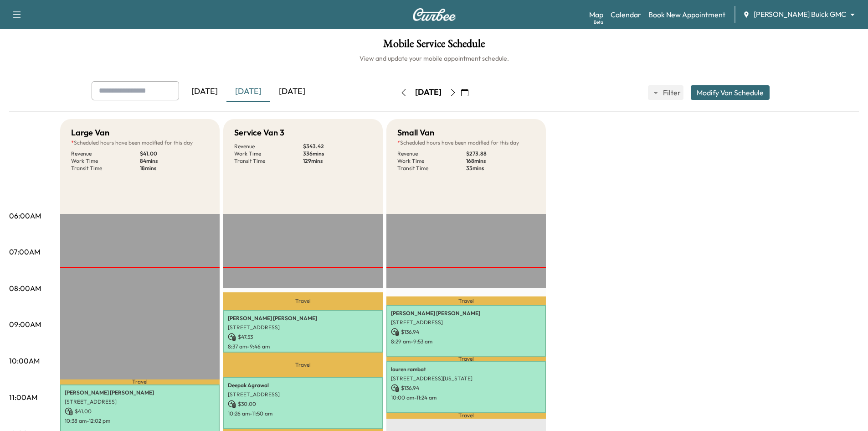 Image resolution: width=868 pixels, height=431 pixels. I want to click on p: $ 273.88, so click(501, 154).